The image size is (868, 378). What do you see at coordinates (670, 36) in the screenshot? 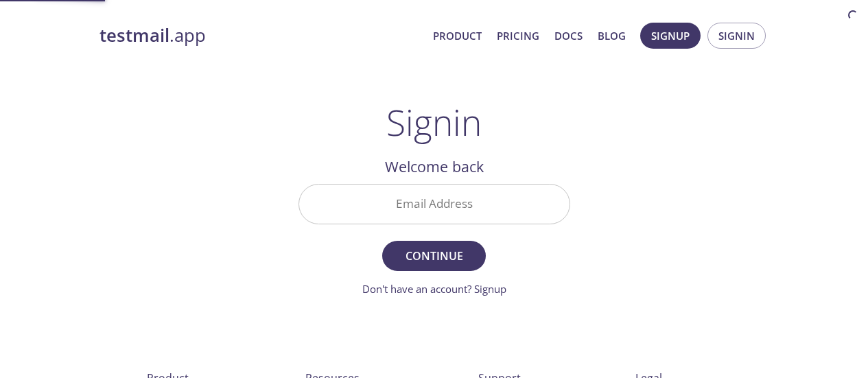
I see `span: Signup` at bounding box center [670, 36].